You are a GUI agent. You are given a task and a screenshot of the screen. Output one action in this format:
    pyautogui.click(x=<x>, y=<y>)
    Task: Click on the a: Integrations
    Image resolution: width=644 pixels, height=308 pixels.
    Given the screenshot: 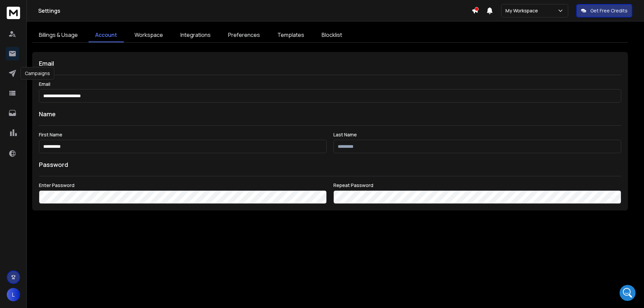 What is the action you would take?
    pyautogui.click(x=196, y=35)
    